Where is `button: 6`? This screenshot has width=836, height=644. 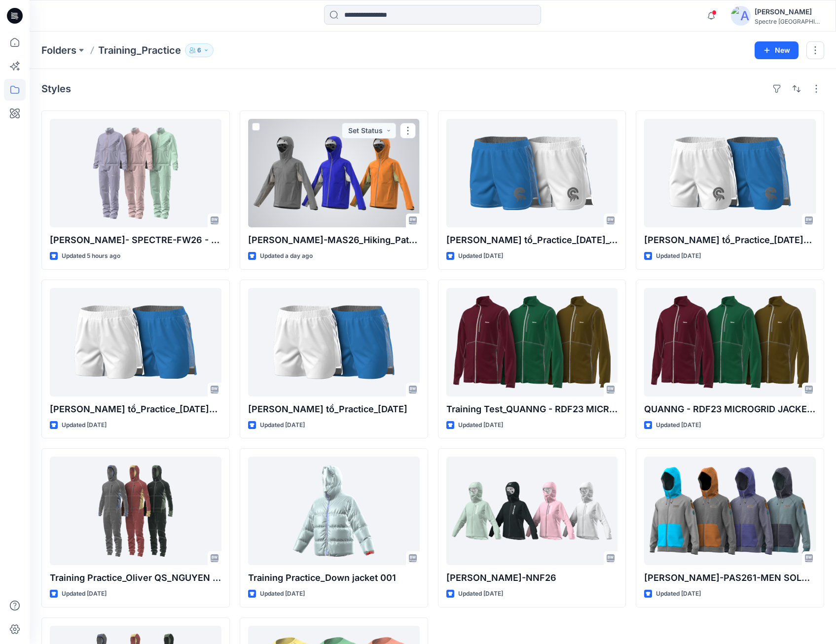 button: 6 is located at coordinates (199, 51).